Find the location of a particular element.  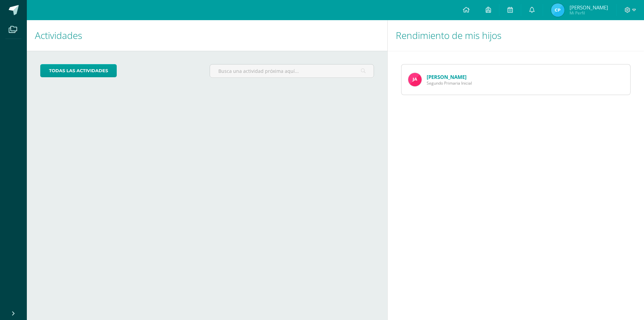

a: todas las Actividades is located at coordinates (78, 70).